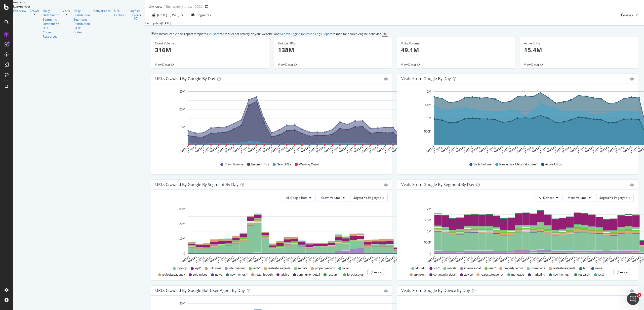 This screenshot has width=644, height=310. What do you see at coordinates (435, 291) in the screenshot?
I see `div: Visits From Google By Device By Day` at bounding box center [435, 291].